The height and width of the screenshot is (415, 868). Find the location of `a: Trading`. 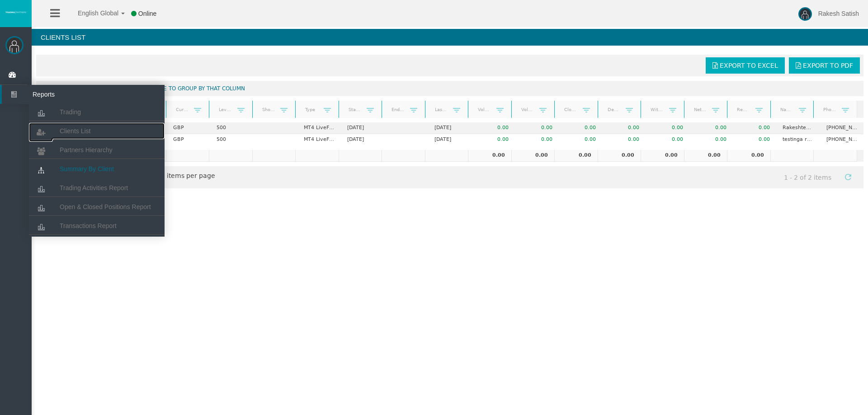

a: Trading is located at coordinates (97, 112).